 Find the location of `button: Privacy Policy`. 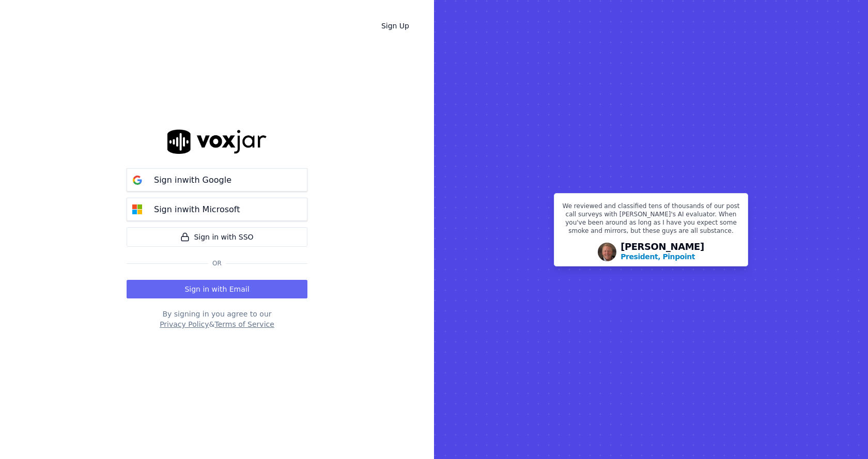

button: Privacy Policy is located at coordinates (184, 324).